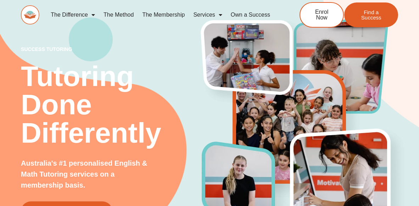  What do you see at coordinates (371, 15) in the screenshot?
I see `a: Find a Success` at bounding box center [371, 15].